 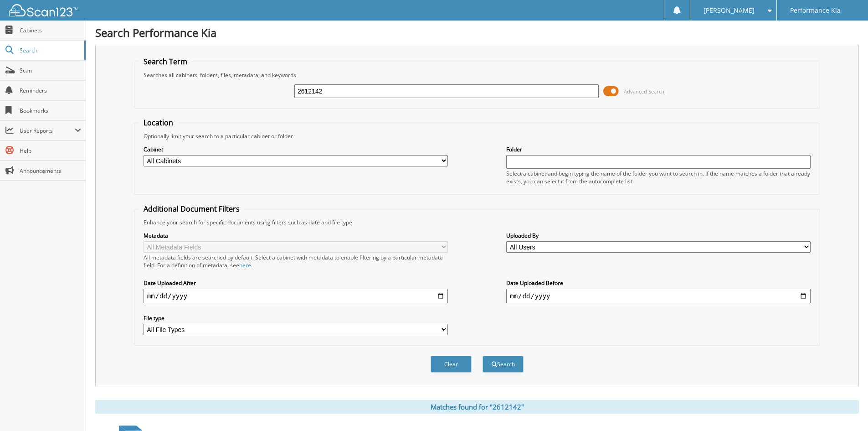 I want to click on div: All metadata fields are searched by default. Select a cabinet with metadata to enable filtering b..., so click(x=296, y=262).